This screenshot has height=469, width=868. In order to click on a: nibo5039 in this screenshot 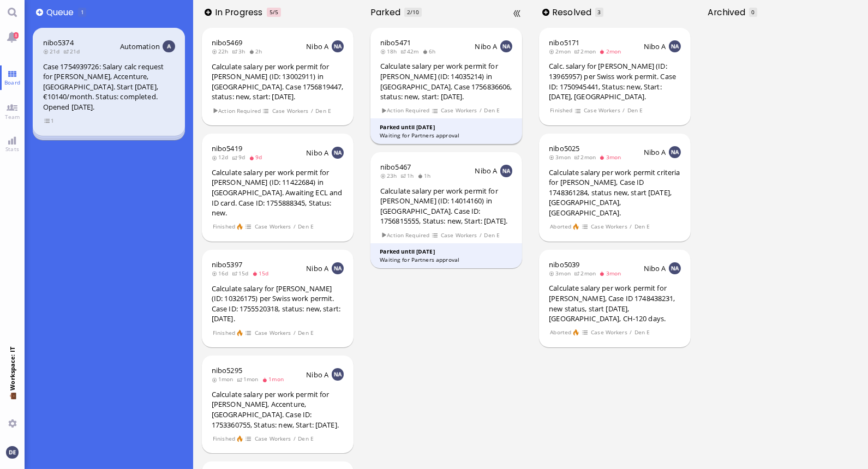, I will do `click(564, 265)`.